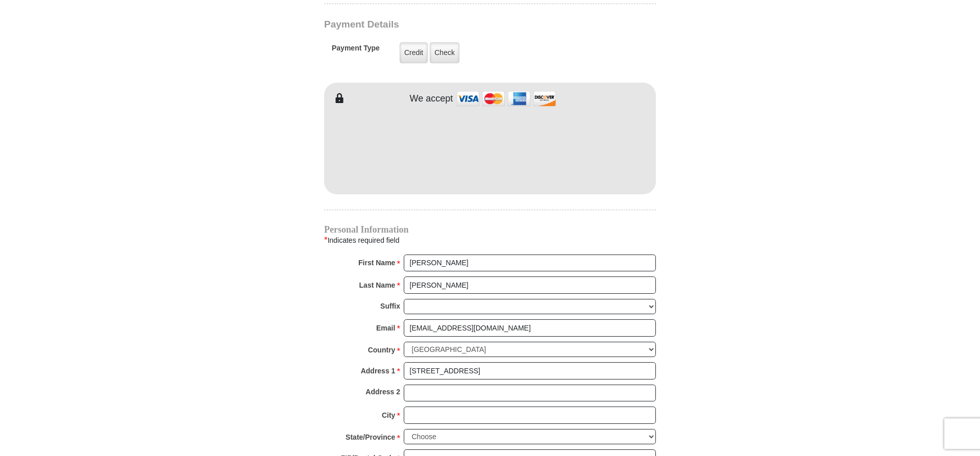 The image size is (980, 456). Describe the element at coordinates (356, 51) in the screenshot. I see `h5: Payment Type` at that location.